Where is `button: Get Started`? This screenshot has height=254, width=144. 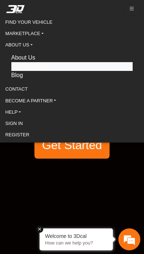 button: Get Started is located at coordinates (72, 145).